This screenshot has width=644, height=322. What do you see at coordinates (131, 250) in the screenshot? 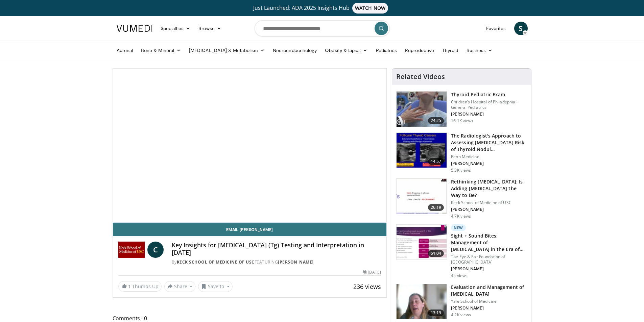
I see `img: Keck School of Medicine of USC` at bounding box center [131, 250].